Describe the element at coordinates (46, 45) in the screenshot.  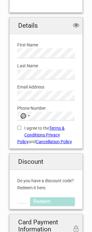
I see `label: First Name` at that location.